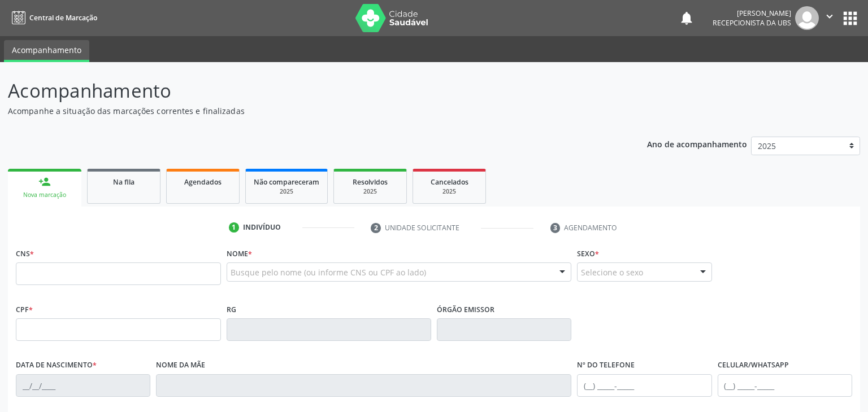 The width and height of the screenshot is (868, 412). Describe the element at coordinates (370, 182) in the screenshot. I see `span: Resolvidos` at that location.